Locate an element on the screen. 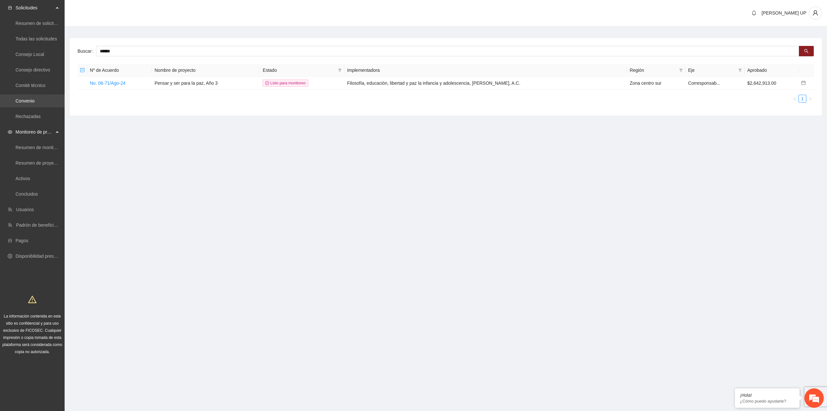 The height and width of the screenshot is (411, 827). span: search is located at coordinates (807, 51).